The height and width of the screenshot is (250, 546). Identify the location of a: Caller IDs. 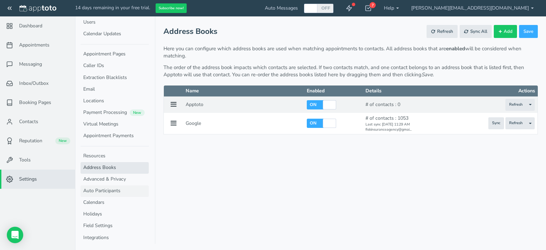
(115, 66).